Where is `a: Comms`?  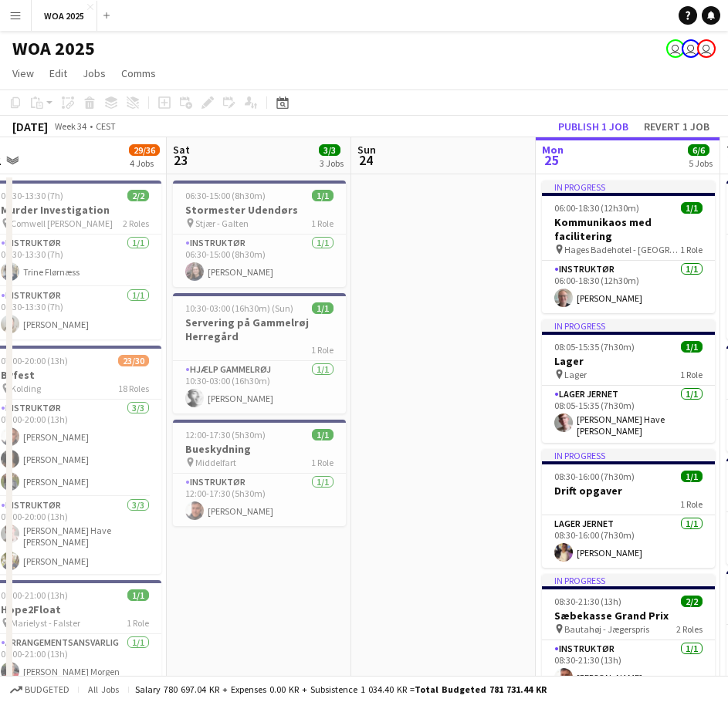
a: Comms is located at coordinates (138, 74).